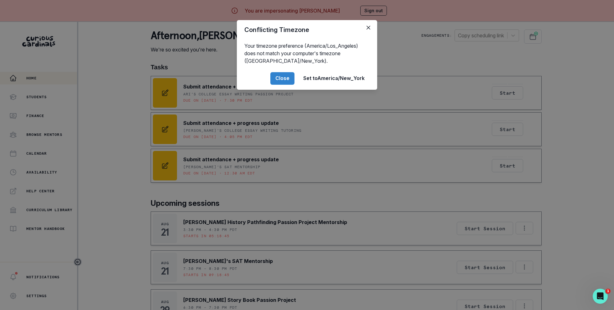  Describe the element at coordinates (307, 53) in the screenshot. I see `div: Your timezone preference (America/Los_Angeles) does not match your computer's timezone ([GEOGRAPH...` at that location.